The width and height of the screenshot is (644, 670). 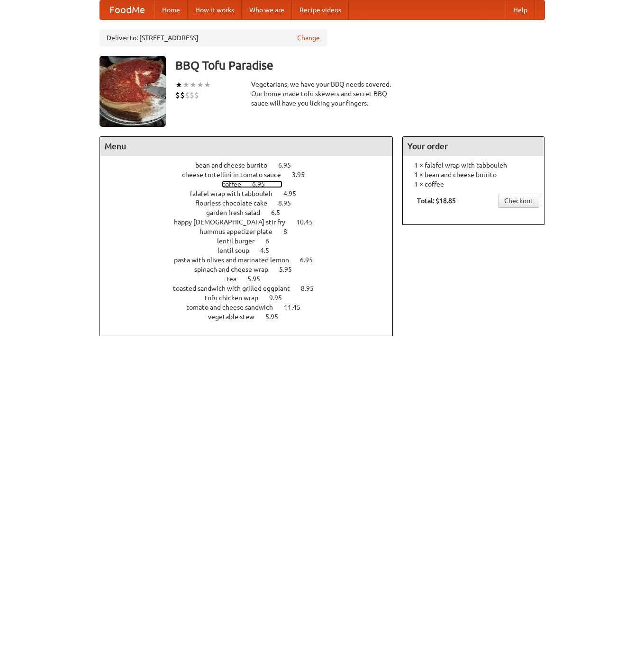 What do you see at coordinates (236, 260) in the screenshot?
I see `span: pasta with olives and marinated lemon` at bounding box center [236, 260].